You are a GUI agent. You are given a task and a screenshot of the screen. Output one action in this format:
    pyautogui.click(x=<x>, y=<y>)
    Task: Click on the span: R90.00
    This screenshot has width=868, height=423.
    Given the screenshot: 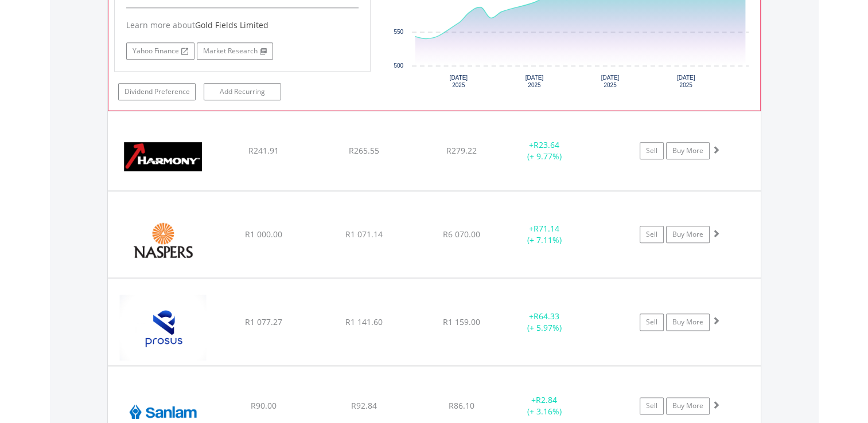 What is the action you would take?
    pyautogui.click(x=263, y=406)
    